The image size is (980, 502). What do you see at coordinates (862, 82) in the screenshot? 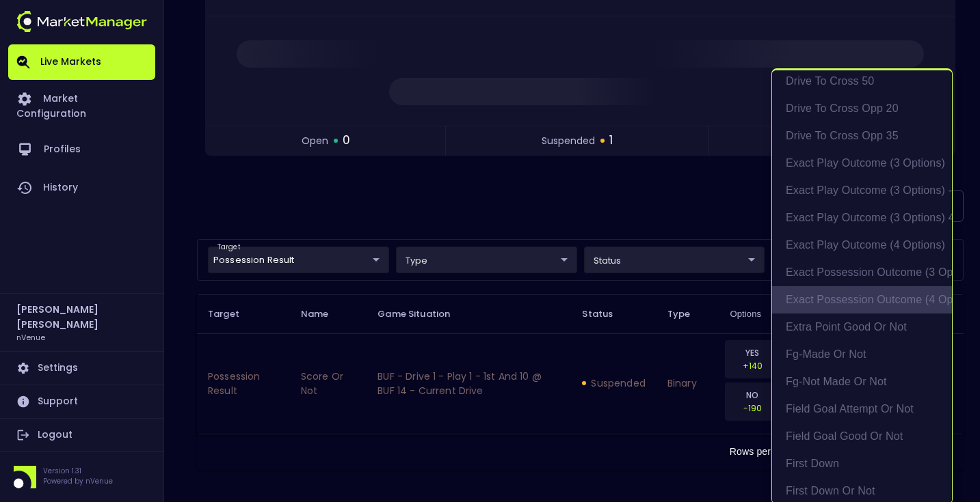
I see `li: Drive to Cross 50` at bounding box center [862, 82].